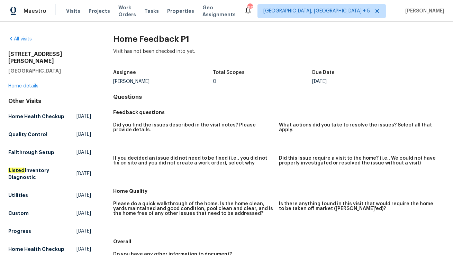  What do you see at coordinates (42, 174) in the screenshot?
I see `h5: Inventory Diagnostic` at bounding box center [42, 174].